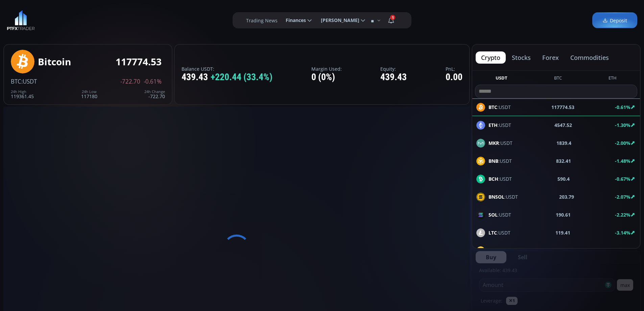  What do you see at coordinates (623, 215) in the screenshot?
I see `b: -2.22%` at bounding box center [623, 215].